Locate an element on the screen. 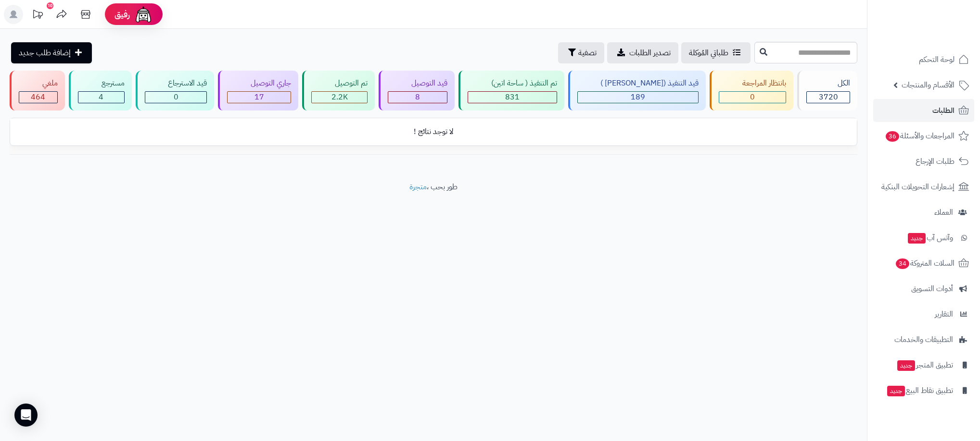 The image size is (980, 441). span: إضافة طلب جديد is located at coordinates (45, 53).